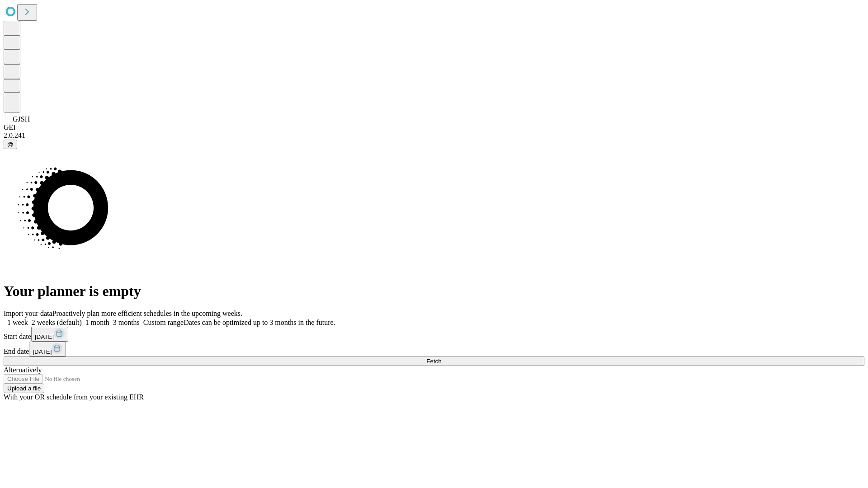  I want to click on span: Import your data, so click(28, 313).